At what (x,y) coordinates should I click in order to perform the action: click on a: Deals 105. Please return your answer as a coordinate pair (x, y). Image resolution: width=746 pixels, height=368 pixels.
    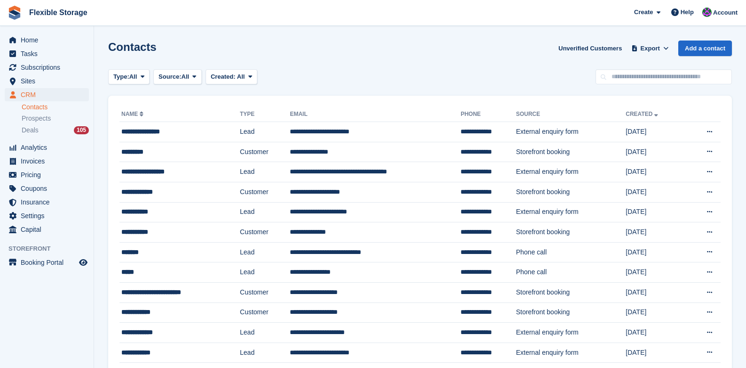
    Looking at the image, I should click on (55, 130).